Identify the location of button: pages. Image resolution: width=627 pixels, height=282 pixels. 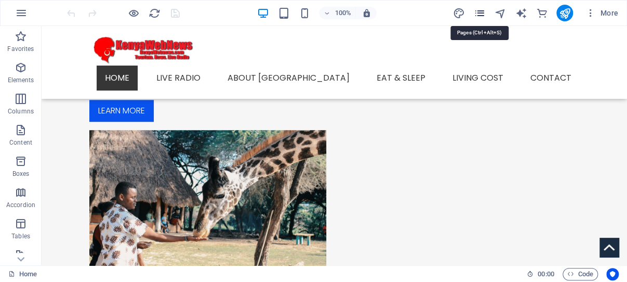
(480, 13).